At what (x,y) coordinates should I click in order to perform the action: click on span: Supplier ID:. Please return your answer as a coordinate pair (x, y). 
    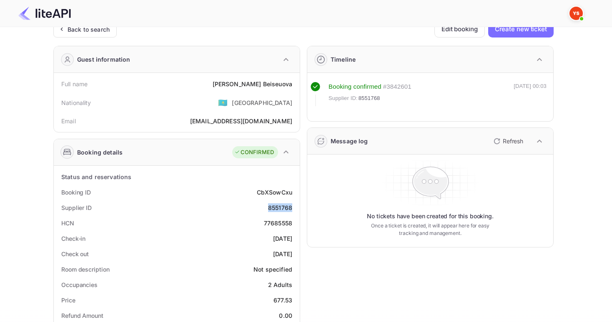
    Looking at the image, I should click on (343, 98).